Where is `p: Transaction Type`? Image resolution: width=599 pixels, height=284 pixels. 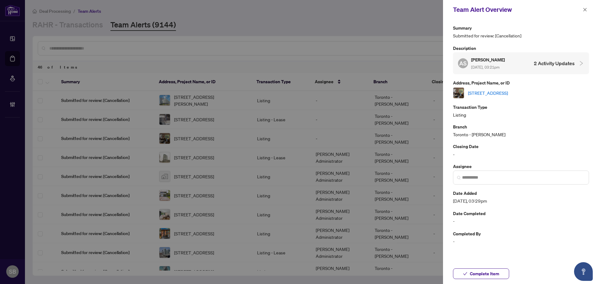
p: Transaction Type is located at coordinates (521, 107).